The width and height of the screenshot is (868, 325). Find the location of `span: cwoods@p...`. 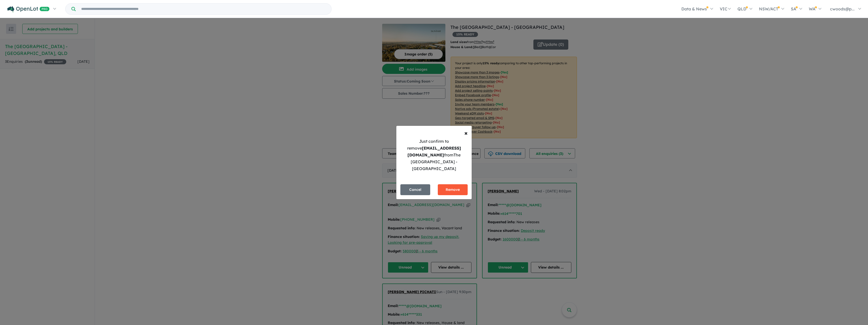

span: cwoods@p... is located at coordinates (842, 9).